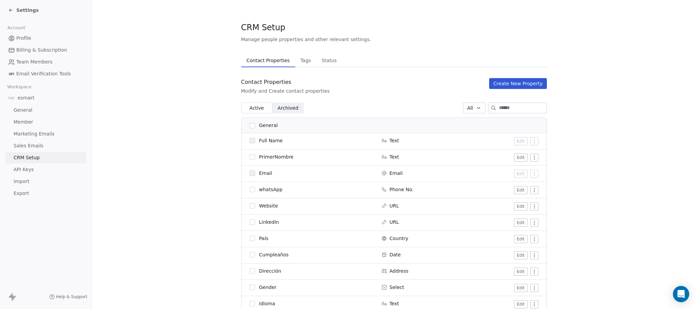 This screenshot has width=696, height=309. I want to click on span: esmart, so click(26, 98).